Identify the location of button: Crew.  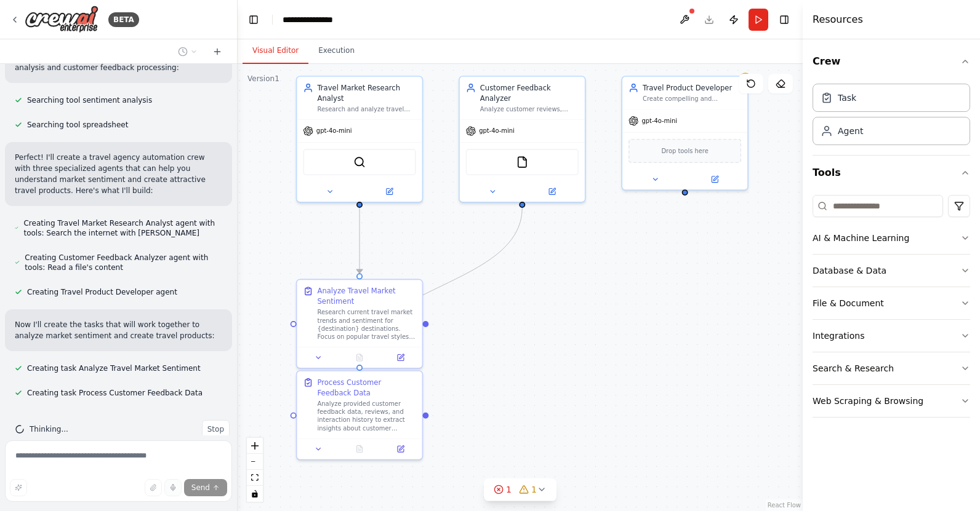
(891, 62).